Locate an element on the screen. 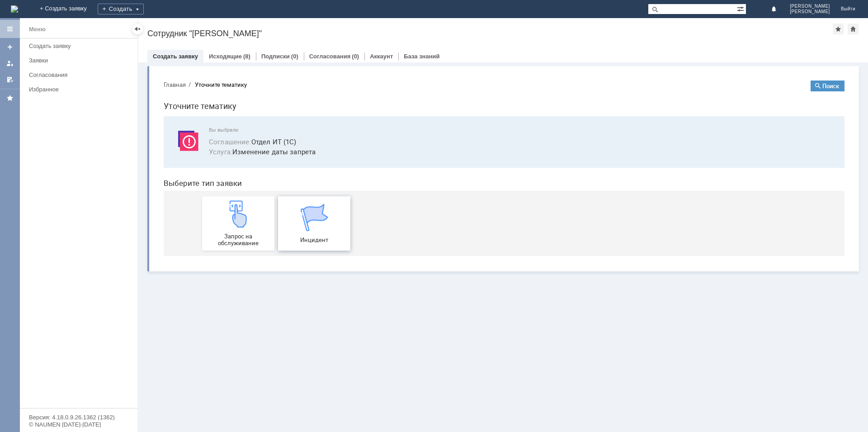  a: Аккаунт is located at coordinates (381, 56).